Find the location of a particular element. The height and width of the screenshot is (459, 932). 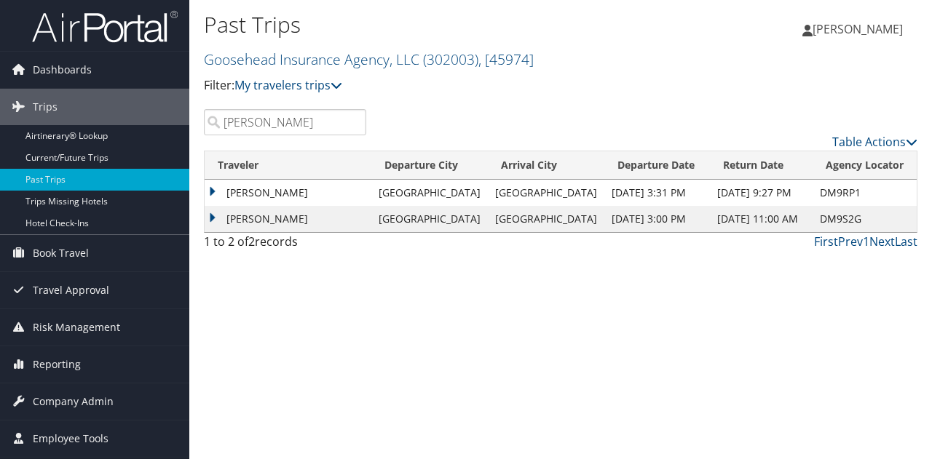

span: Trips is located at coordinates (45, 107).